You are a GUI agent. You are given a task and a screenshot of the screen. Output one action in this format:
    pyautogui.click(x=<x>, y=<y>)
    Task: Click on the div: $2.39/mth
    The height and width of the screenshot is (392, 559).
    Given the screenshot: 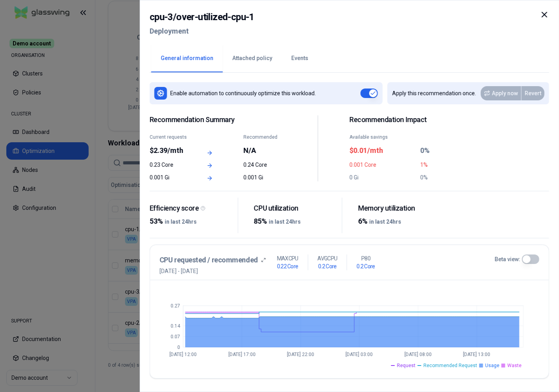 What is the action you would take?
    pyautogui.click(x=170, y=151)
    